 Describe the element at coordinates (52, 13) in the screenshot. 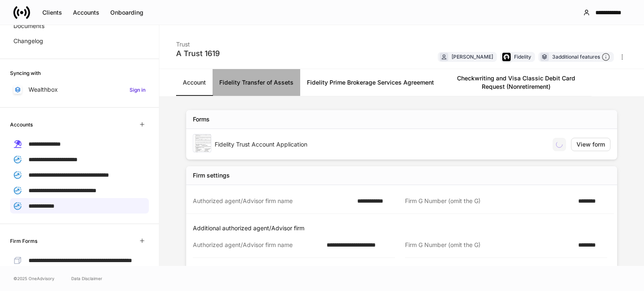

I see `div: Clients` at that location.